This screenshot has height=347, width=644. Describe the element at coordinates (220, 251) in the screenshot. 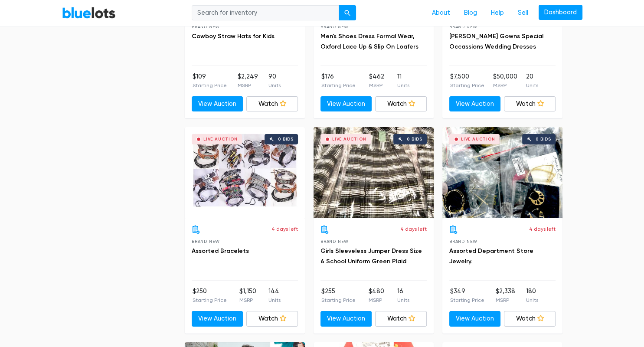

I see `a: Assorted Bracelets` at that location.